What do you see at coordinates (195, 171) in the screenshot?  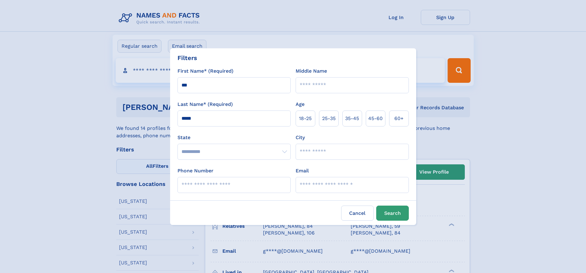 I see `label: Phone Number` at bounding box center [195, 171].